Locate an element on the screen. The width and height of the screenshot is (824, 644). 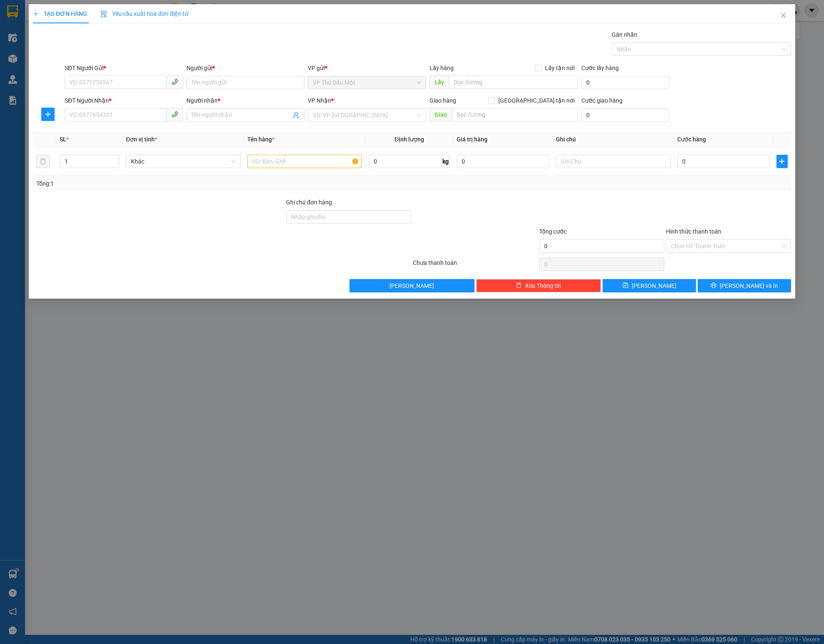
input: Cước giao hàng is located at coordinates (625, 115).